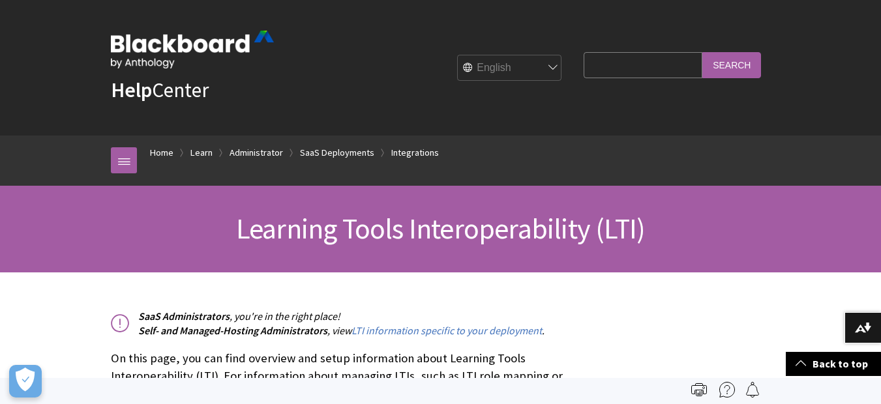 The width and height of the screenshot is (881, 404). What do you see at coordinates (510, 68) in the screenshot?
I see `select: Site Language Selector` at bounding box center [510, 68].